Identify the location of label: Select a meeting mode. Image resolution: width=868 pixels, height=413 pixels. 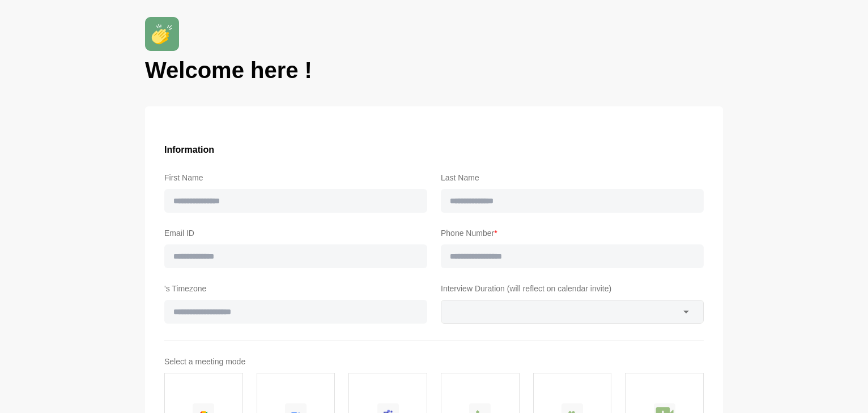
(434, 361).